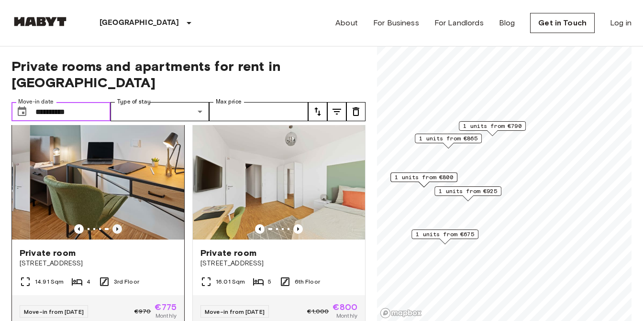 The width and height of the screenshot is (643, 321). Describe the element at coordinates (492, 126) in the screenshot. I see `span: 1 units from €790` at that location.